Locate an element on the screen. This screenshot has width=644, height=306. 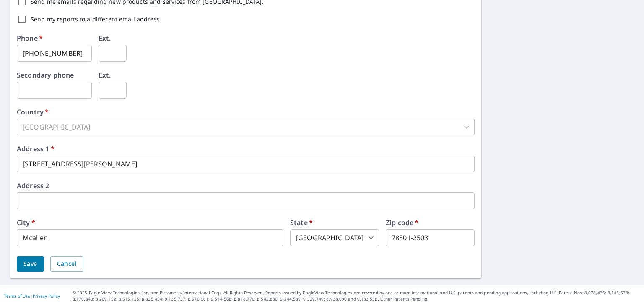
label: City is located at coordinates (26, 223).